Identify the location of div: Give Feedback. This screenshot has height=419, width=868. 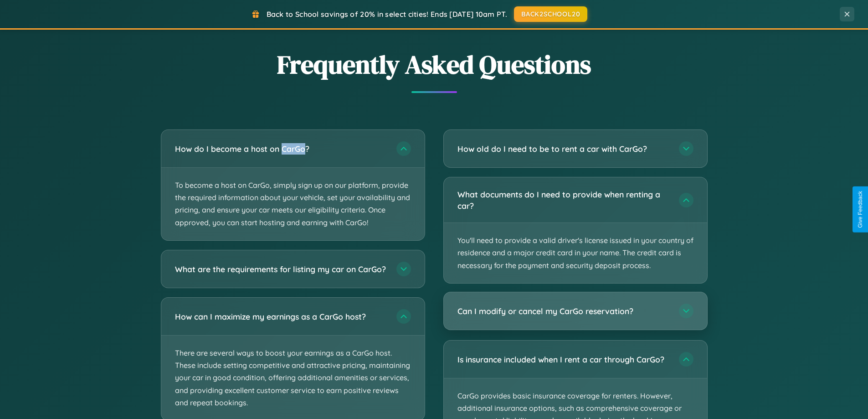
(861, 209).